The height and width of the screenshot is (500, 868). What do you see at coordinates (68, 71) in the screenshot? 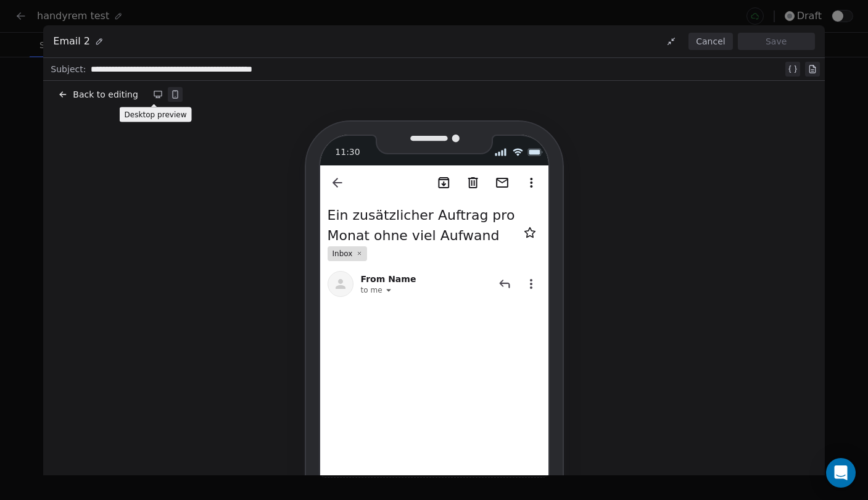
I see `span: Subject:` at bounding box center [68, 71].